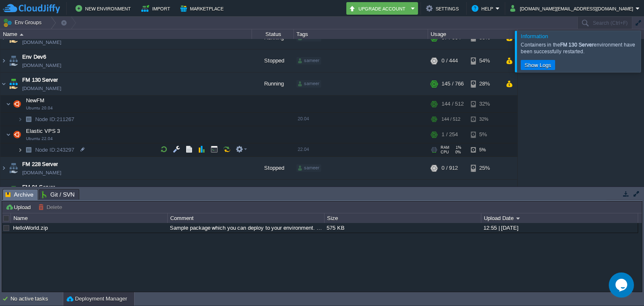  What do you see at coordinates (538, 65) in the screenshot?
I see `button: Show Logs` at bounding box center [538, 65].